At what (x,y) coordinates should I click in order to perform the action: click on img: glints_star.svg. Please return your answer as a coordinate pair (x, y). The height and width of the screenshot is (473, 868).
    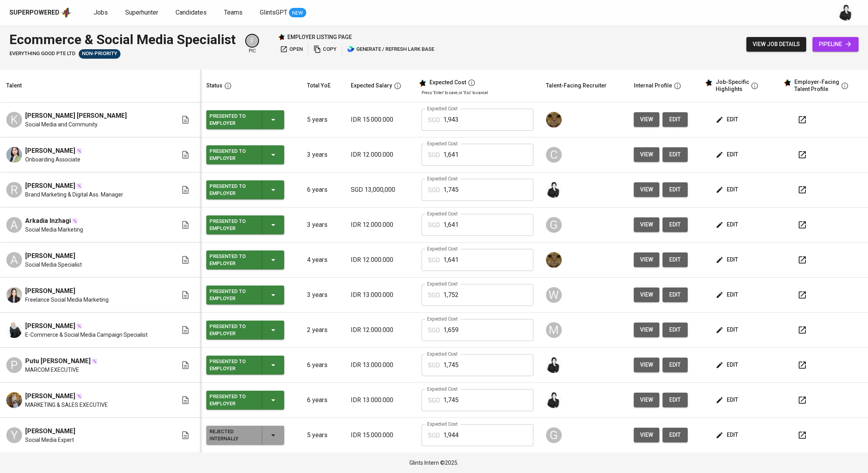
    Looking at the image, I should click on (788, 83).